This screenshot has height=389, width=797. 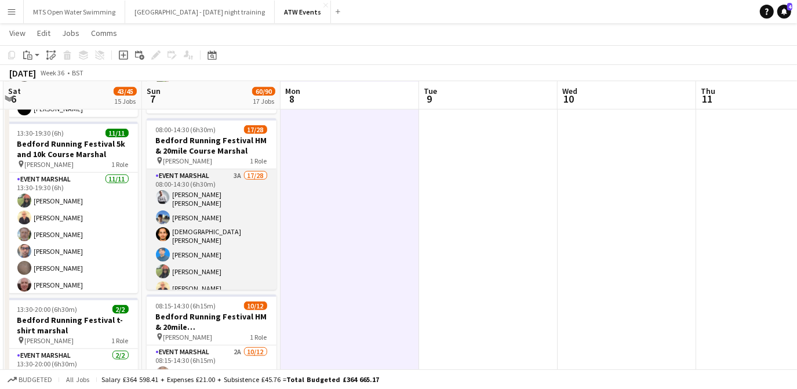 What do you see at coordinates (708, 91) in the screenshot?
I see `span: Thu` at bounding box center [708, 91].